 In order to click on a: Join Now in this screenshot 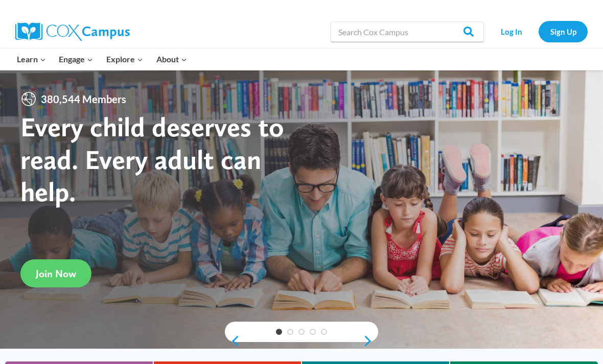, I will do `click(56, 273)`.